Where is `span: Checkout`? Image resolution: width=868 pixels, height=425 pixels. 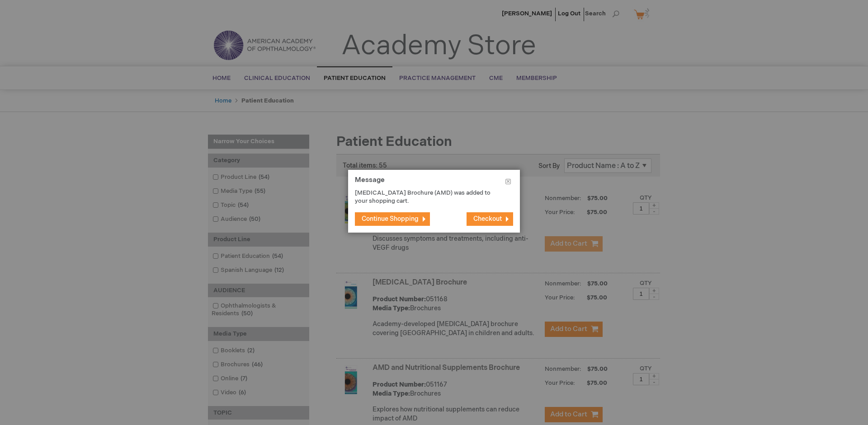
span: Checkout is located at coordinates (488, 219).